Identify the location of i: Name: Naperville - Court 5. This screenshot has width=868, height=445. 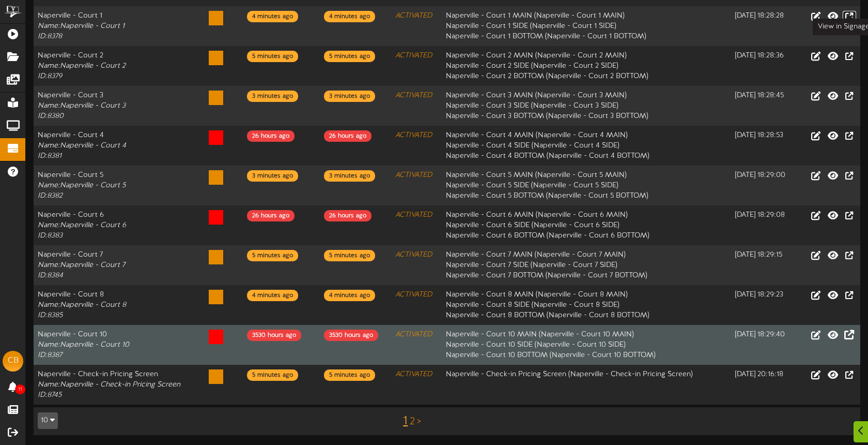
(82, 185).